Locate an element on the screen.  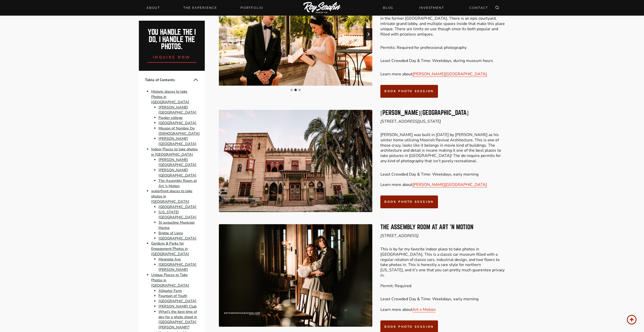
img: Where to Take Photos In St Augustine (engagement, portrait, wedding photos) 9 is located at coordinates (296, 161).